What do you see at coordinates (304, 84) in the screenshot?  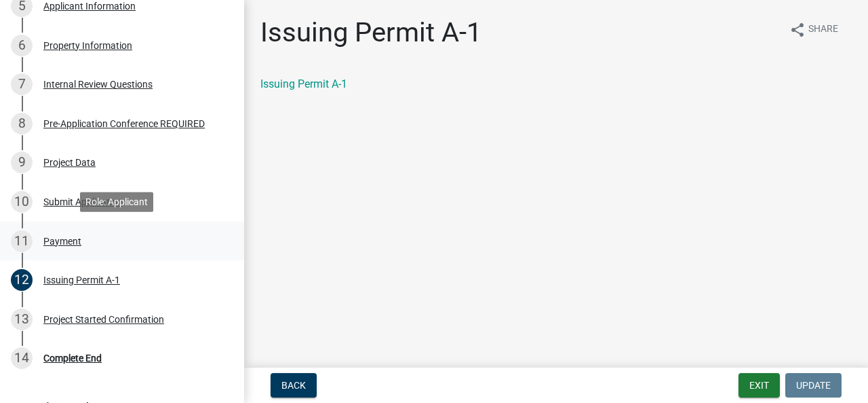 I see `a: Issuing Permit A-1` at bounding box center [304, 84].